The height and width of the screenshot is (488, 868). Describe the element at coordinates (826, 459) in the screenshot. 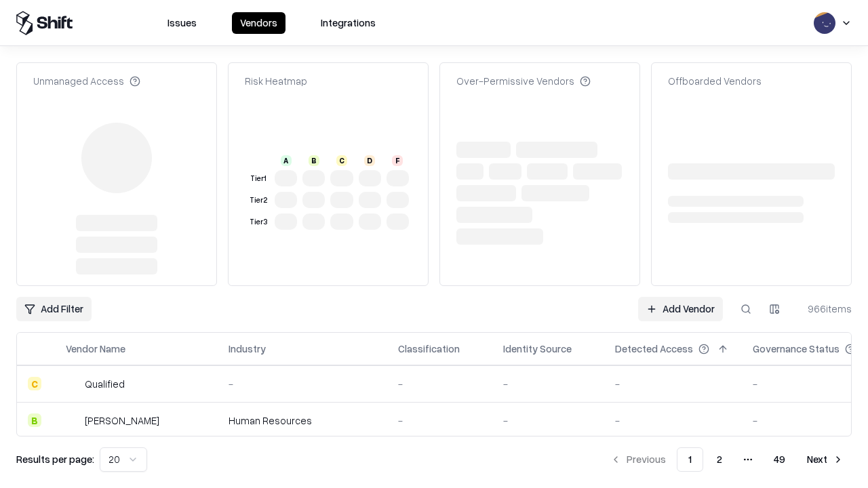

I see `button: Next` at that location.